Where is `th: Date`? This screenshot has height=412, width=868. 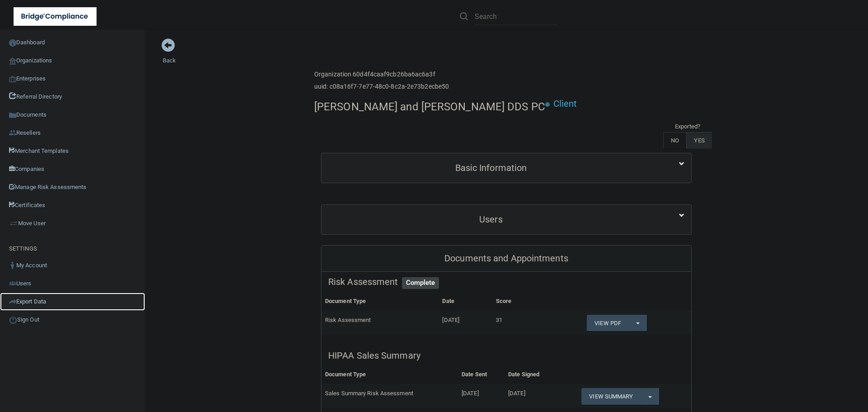
th: Date is located at coordinates (465, 301).